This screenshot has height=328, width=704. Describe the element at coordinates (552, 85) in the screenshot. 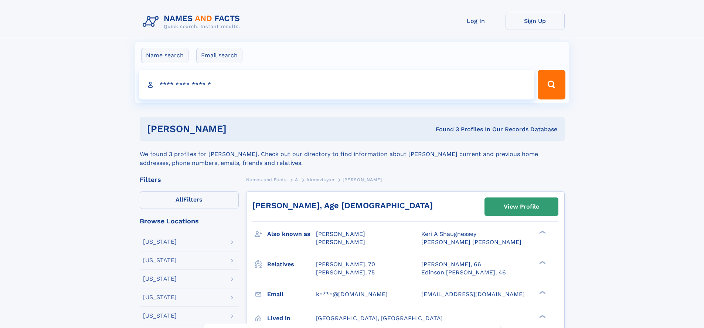

I see `button: Search Button` at that location.